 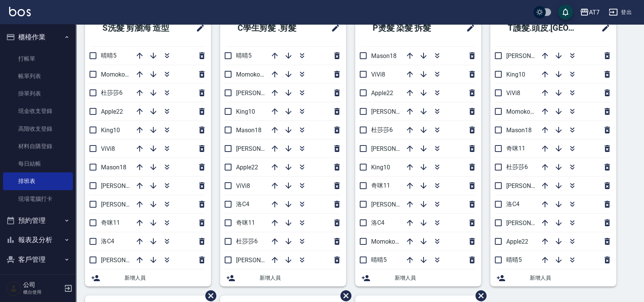 What do you see at coordinates (38, 240) in the screenshot?
I see `button: 報表及分析` at bounding box center [38, 240].